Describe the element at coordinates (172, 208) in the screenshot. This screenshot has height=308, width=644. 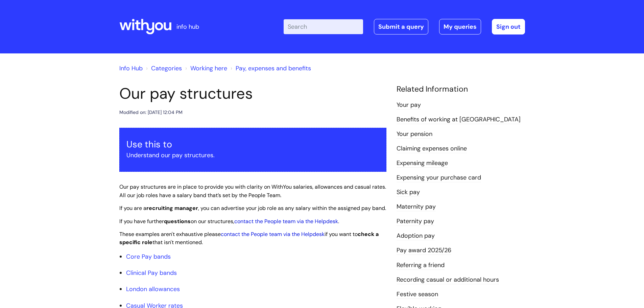
I see `strong: recruiting manager` at that location.